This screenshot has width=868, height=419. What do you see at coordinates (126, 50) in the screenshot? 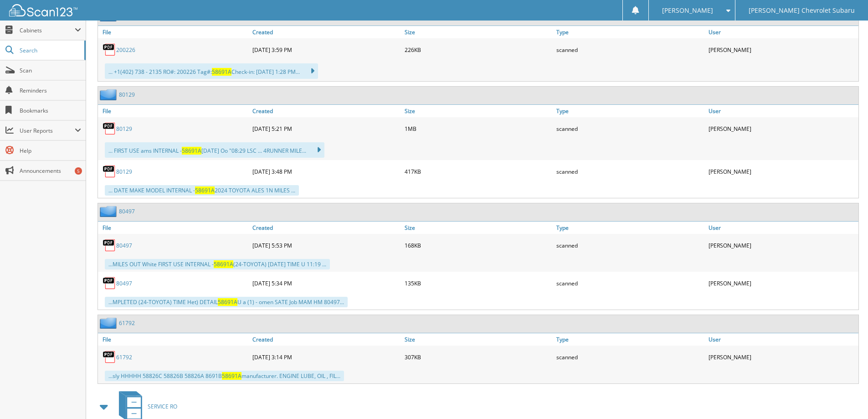
I see `a: 200226` at bounding box center [126, 50].